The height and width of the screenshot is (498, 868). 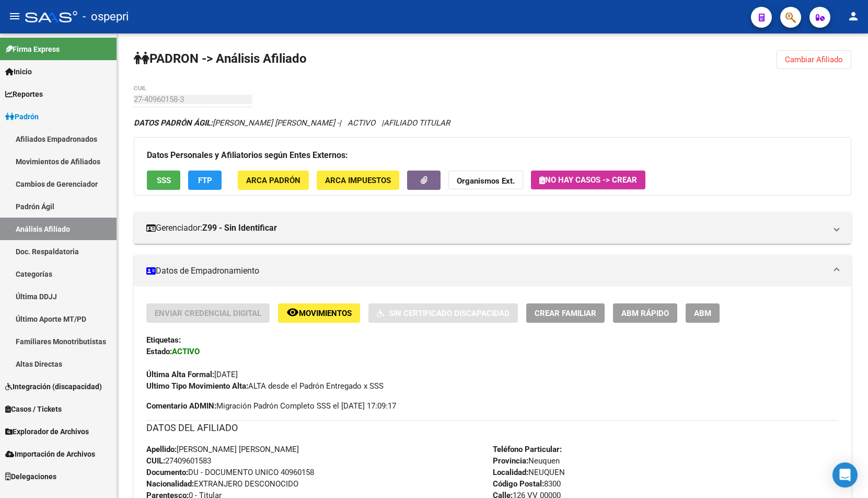 What do you see at coordinates (208, 313) in the screenshot?
I see `span: Enviar Credencial Digital` at bounding box center [208, 313].